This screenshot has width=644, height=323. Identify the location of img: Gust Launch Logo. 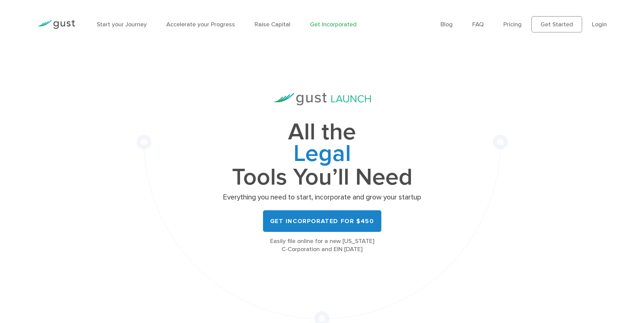
(322, 99).